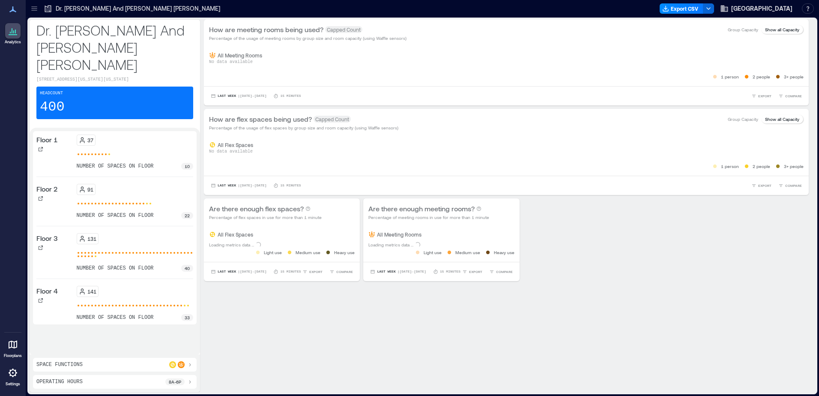 The width and height of the screenshot is (819, 396). I want to click on p: 131, so click(92, 239).